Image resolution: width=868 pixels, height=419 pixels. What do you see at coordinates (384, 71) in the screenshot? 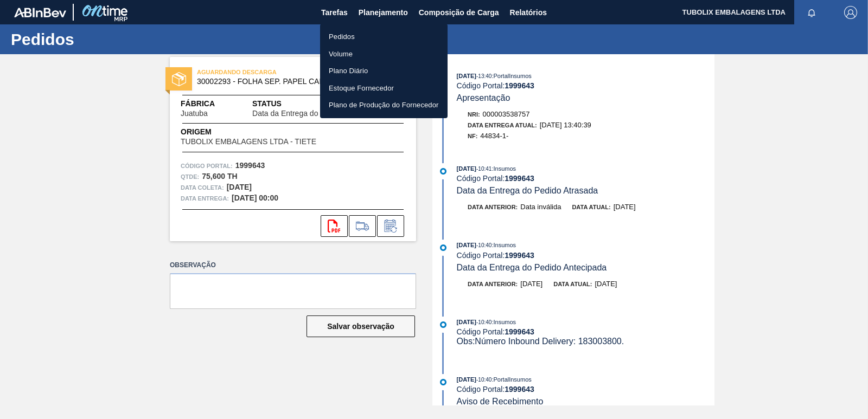
I see `a: Plano Diário` at bounding box center [384, 71].